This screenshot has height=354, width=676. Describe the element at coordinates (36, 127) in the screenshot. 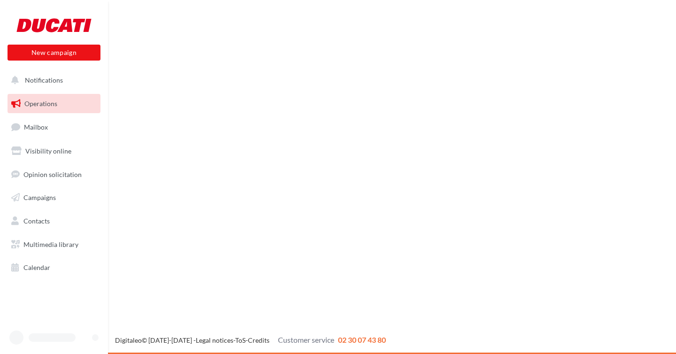

I see `span: Mailbox` at that location.